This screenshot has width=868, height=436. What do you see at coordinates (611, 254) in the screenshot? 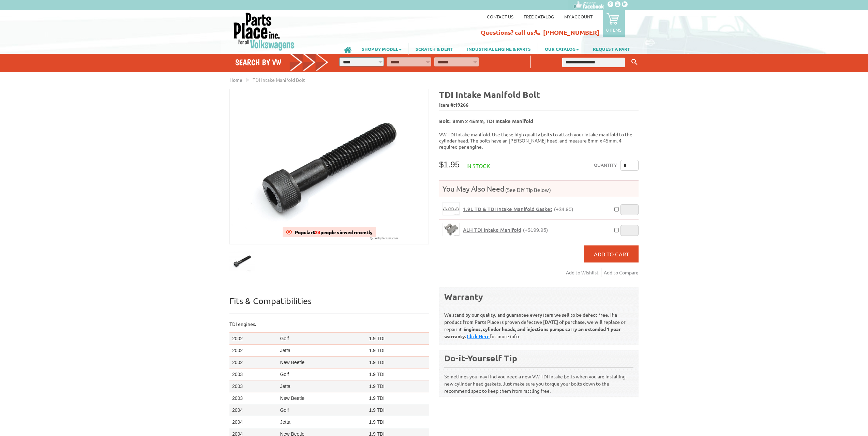
I see `span: Add to Cart` at bounding box center [611, 254].